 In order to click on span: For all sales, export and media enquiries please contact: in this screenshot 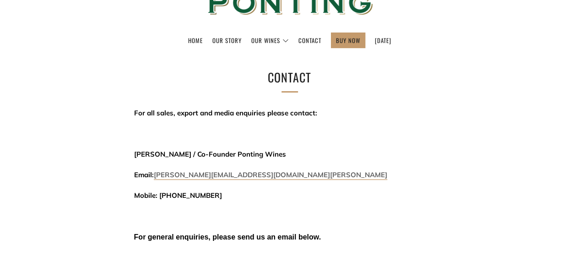, I will do `click(225, 112)`.